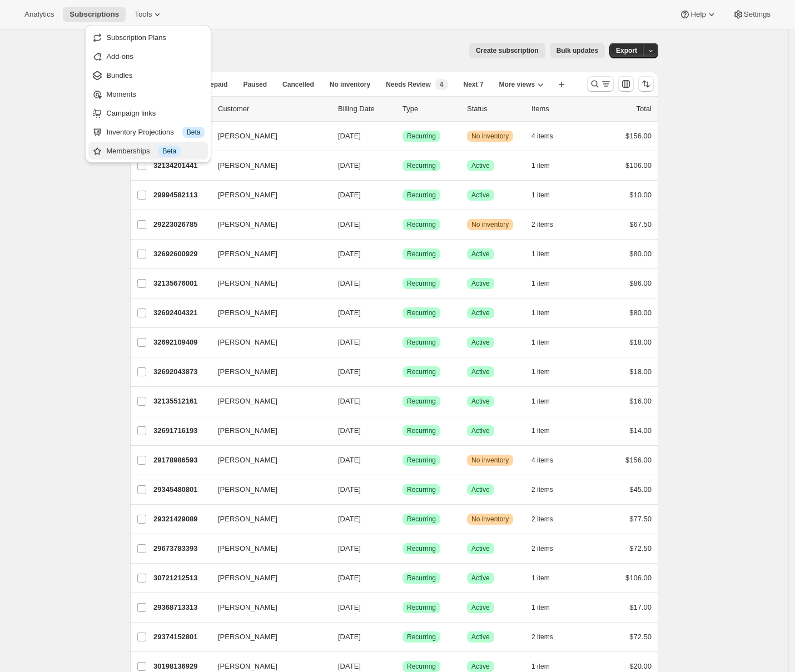 The height and width of the screenshot is (672, 795). What do you see at coordinates (273, 109) in the screenshot?
I see `p: Customer` at bounding box center [273, 109].